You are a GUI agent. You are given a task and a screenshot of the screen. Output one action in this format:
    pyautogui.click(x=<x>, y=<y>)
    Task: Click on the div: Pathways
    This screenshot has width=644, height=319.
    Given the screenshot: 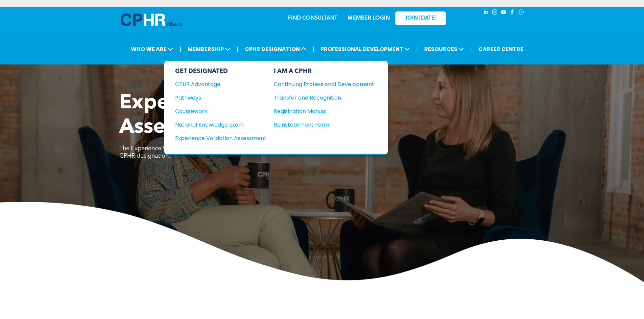 What is the action you would take?
    pyautogui.click(x=216, y=98)
    